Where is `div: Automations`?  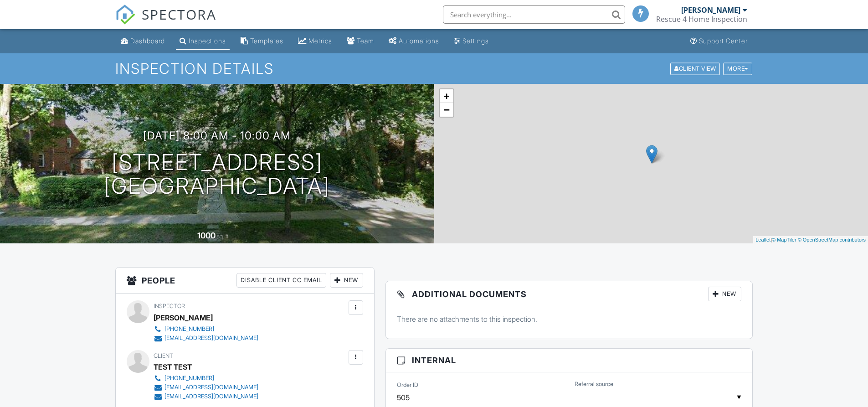 div: Automations is located at coordinates (419, 41).